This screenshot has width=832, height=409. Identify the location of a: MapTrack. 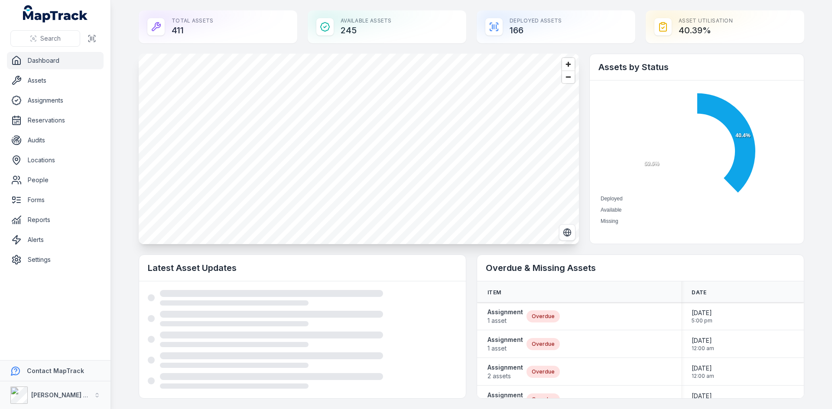
(55, 14).